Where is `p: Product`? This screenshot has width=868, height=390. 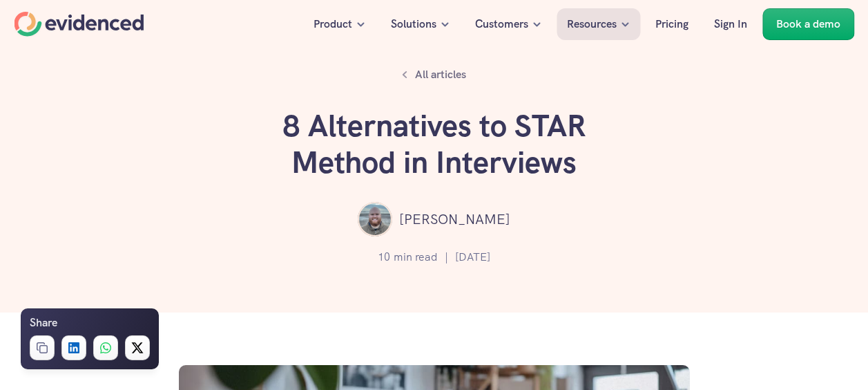 p: Product is located at coordinates (333, 24).